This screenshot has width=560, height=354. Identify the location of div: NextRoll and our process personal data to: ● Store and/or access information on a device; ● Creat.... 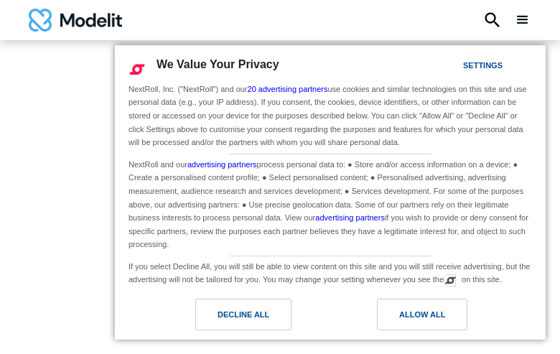
(330, 203).